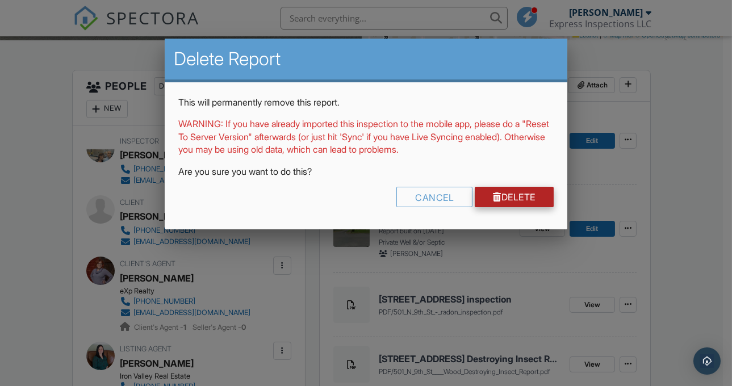 Image resolution: width=732 pixels, height=386 pixels. I want to click on div: Cancel, so click(434, 197).